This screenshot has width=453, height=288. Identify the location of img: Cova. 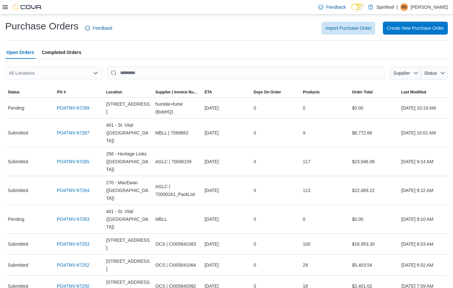
(27, 7).